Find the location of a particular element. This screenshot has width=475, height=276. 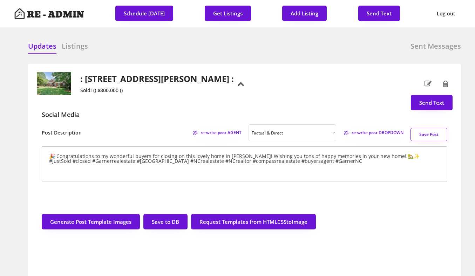

span: re-write post AGENT is located at coordinates (221, 133).